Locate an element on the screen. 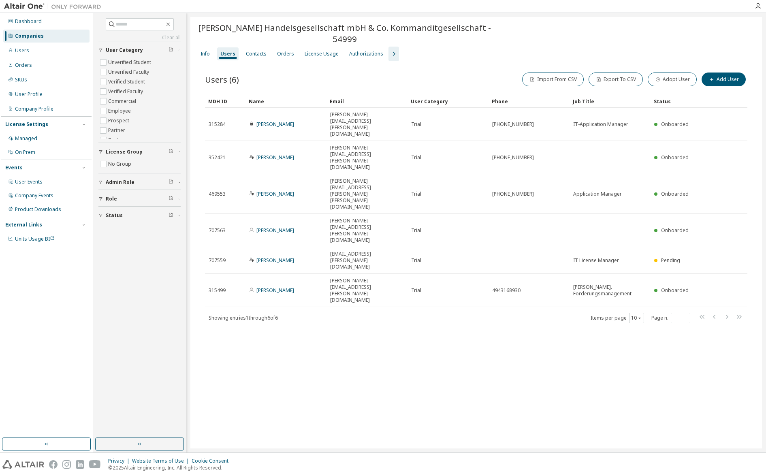  span: Showing entries 1 through 6 of 6 is located at coordinates (243, 317).